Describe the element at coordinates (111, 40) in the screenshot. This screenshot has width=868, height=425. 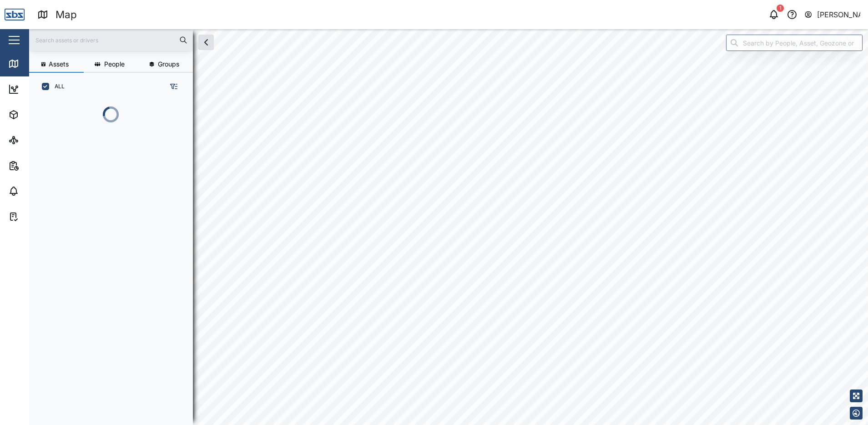
I see `input: Search assets or drivers` at that location.